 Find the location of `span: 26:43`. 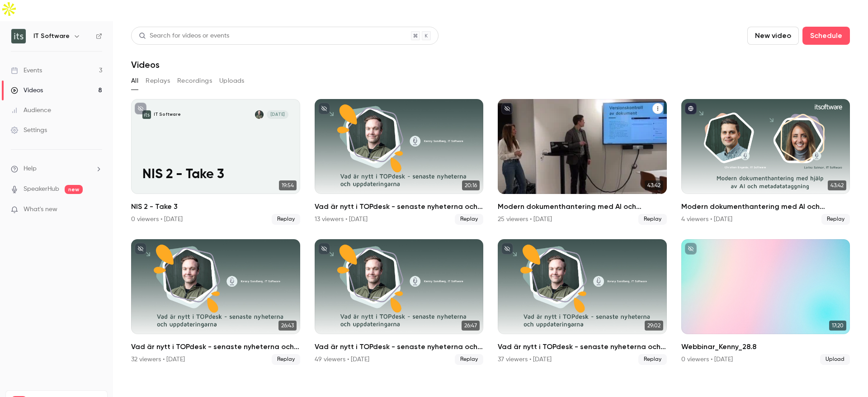

span: 26:43 is located at coordinates (287, 325).